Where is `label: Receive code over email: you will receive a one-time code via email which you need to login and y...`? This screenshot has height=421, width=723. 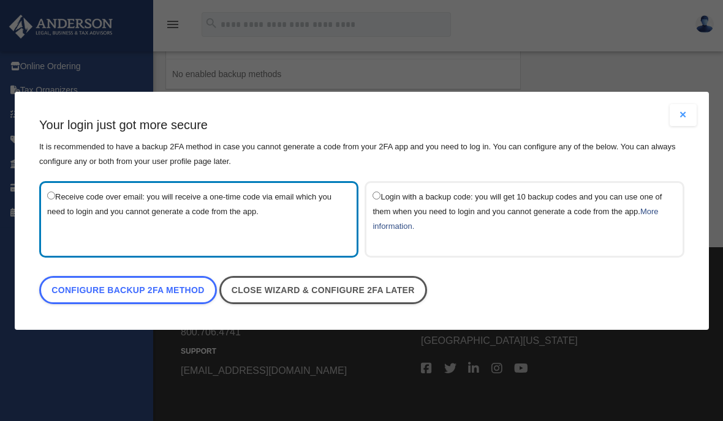
label: Receive code over email: you will receive a one-time code via email which you need to login and y... is located at coordinates (192, 219).